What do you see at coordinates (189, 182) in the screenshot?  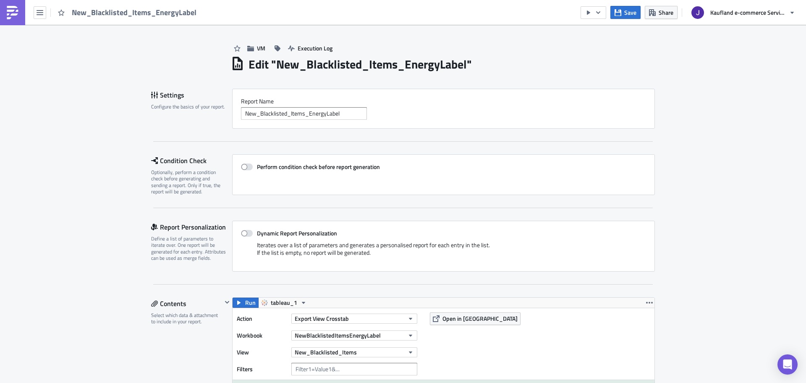 I see `div: Optionally, perform a condition check before generating and sending a report. Only if true, the r...` at bounding box center [189, 182].